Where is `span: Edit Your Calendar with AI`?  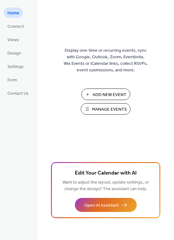 span: Edit Your Calendar with AI is located at coordinates (106, 173).